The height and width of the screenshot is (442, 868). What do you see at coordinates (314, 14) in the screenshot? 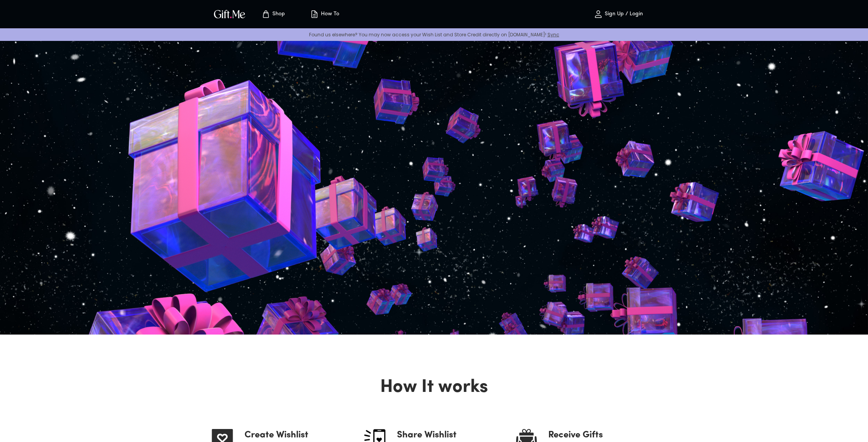
I see `img: how-to.svg` at bounding box center [314, 14].